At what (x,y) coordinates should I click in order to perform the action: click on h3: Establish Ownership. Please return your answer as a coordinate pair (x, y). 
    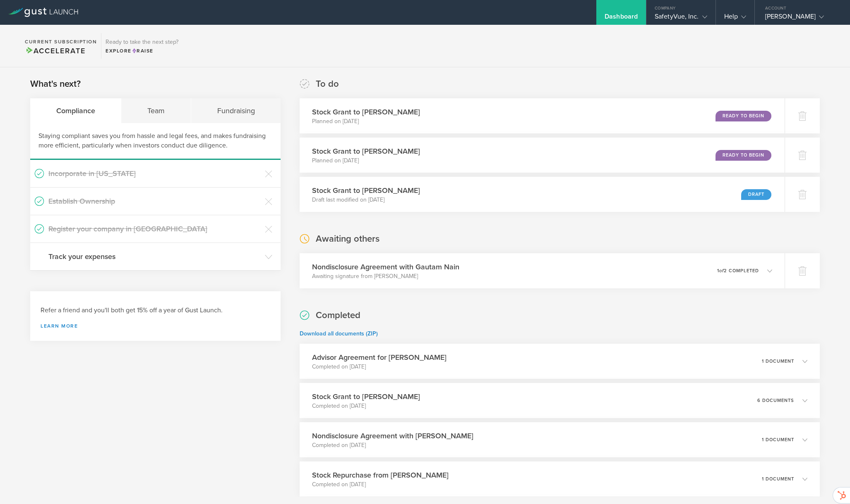
    Looking at the image, I should click on (154, 201).